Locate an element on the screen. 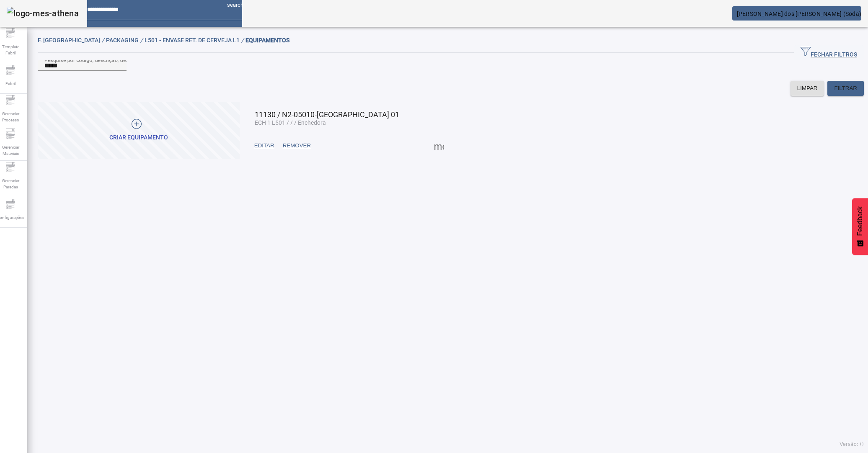 This screenshot has width=868, height=453. mat-label: Pesquise por código, descrição, descrição abreviada, capacidade ou ano de fabricação is located at coordinates (146, 60).